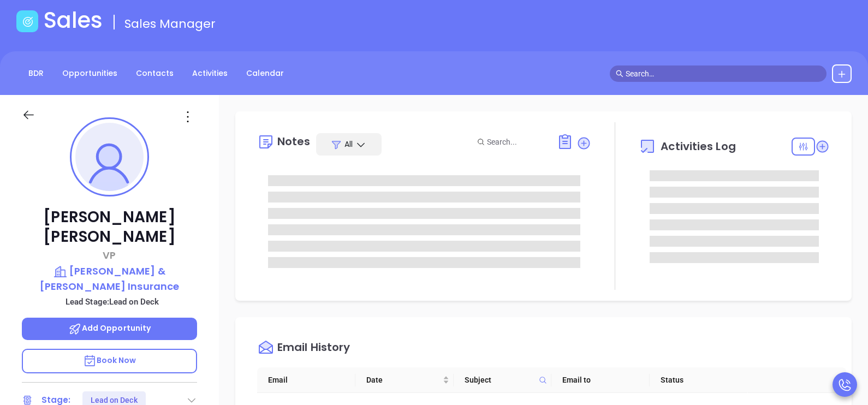 This screenshot has height=405, width=868. What do you see at coordinates (112, 302) in the screenshot?
I see `p: Lead Stage: Lead on Deck` at bounding box center [112, 302].